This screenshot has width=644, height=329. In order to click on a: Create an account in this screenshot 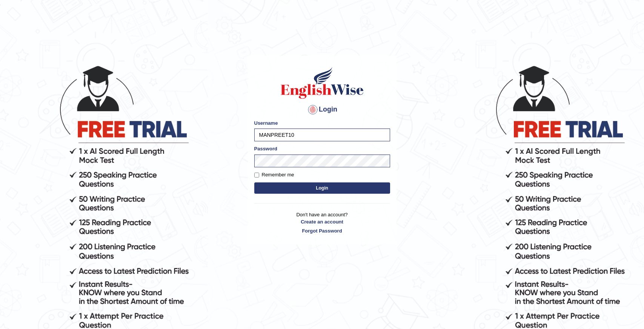, I will do `click(322, 221)`.